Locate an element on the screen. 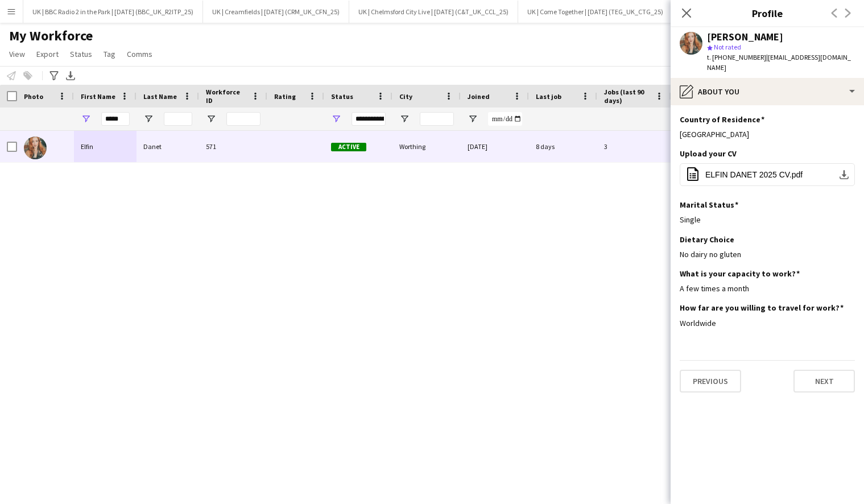 The width and height of the screenshot is (864, 504). img: Elfin Danet is located at coordinates (35, 148).